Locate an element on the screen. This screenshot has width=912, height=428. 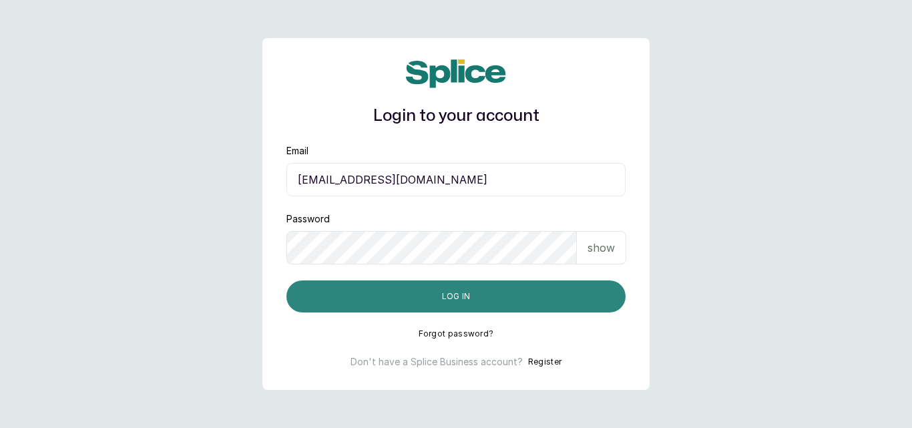
p: Don't have a Splice Business account? is located at coordinates (437, 362).